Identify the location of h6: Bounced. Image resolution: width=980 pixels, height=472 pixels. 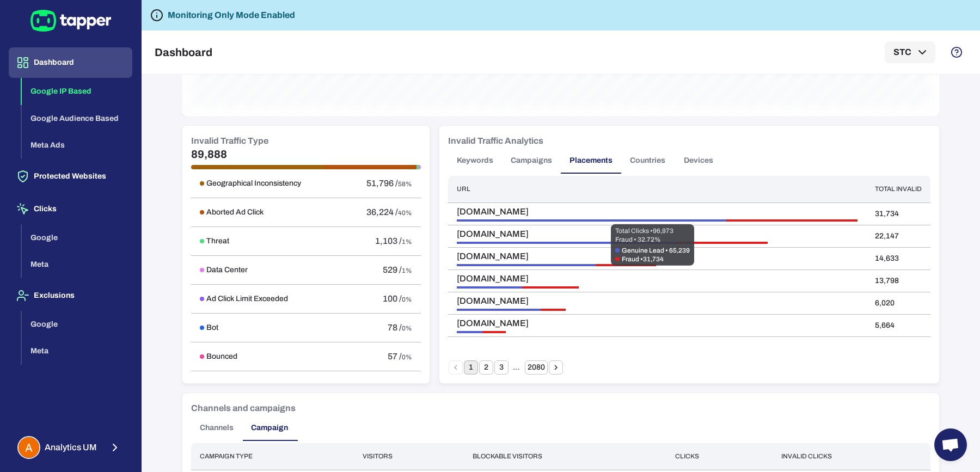
(221, 357).